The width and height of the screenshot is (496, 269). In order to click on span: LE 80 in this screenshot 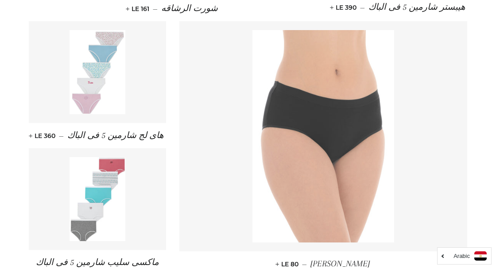, I will do `click(288, 264)`.